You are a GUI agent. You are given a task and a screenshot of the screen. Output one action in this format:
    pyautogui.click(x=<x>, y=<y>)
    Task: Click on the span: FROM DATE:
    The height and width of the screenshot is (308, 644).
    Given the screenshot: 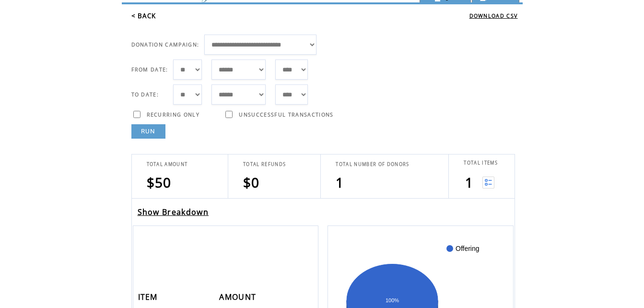 What is the action you would take?
    pyautogui.click(x=150, y=70)
    